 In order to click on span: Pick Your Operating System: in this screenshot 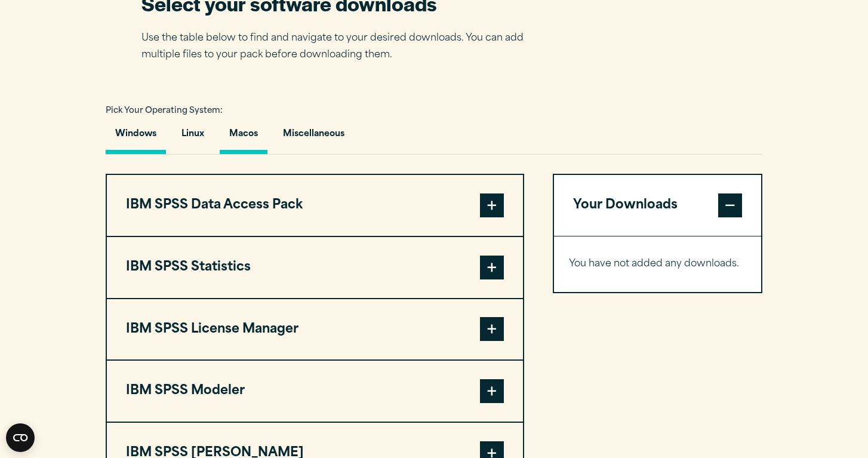, I will do `click(164, 110)`.